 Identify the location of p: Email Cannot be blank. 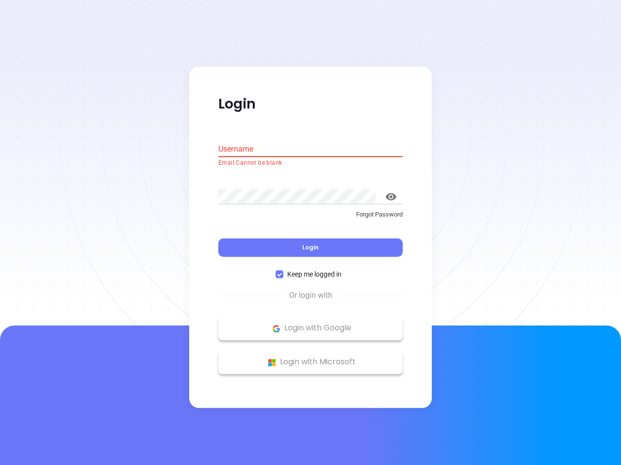
(310, 163).